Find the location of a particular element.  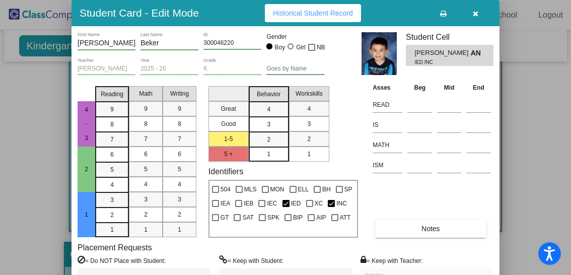

div: Boy is located at coordinates (280, 47).